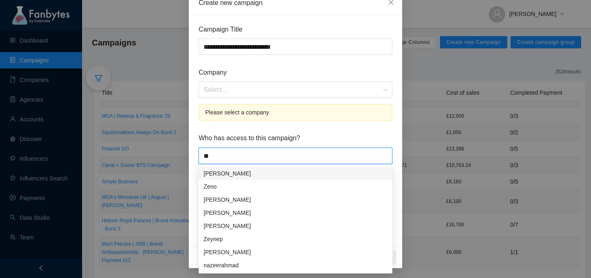 This screenshot has height=278, width=591. What do you see at coordinates (295, 226) in the screenshot?
I see `div: Markian Mysko von Schultze` at bounding box center [295, 226].